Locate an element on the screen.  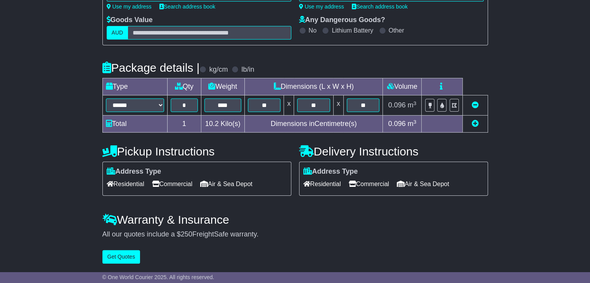
label: Any Dangerous Goods? is located at coordinates (342, 20).